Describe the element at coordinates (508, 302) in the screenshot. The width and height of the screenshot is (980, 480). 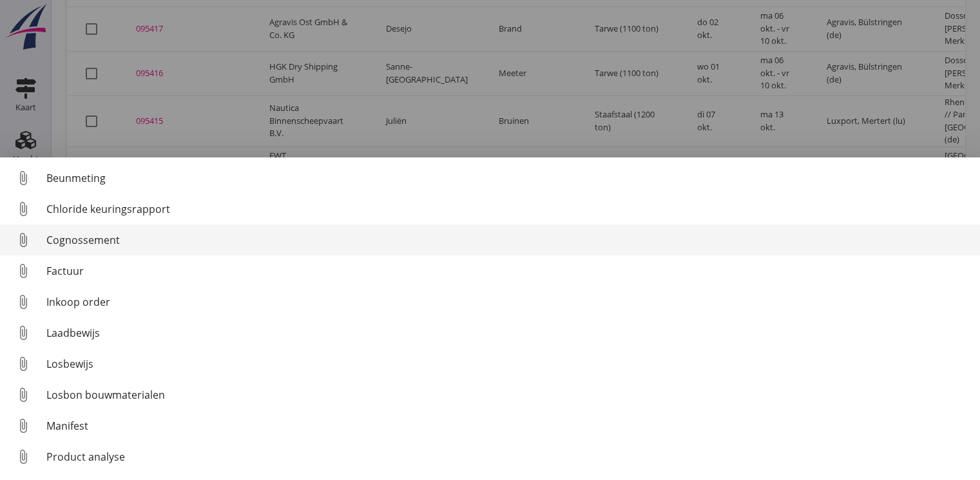
I see `div: Inkoop order` at that location.